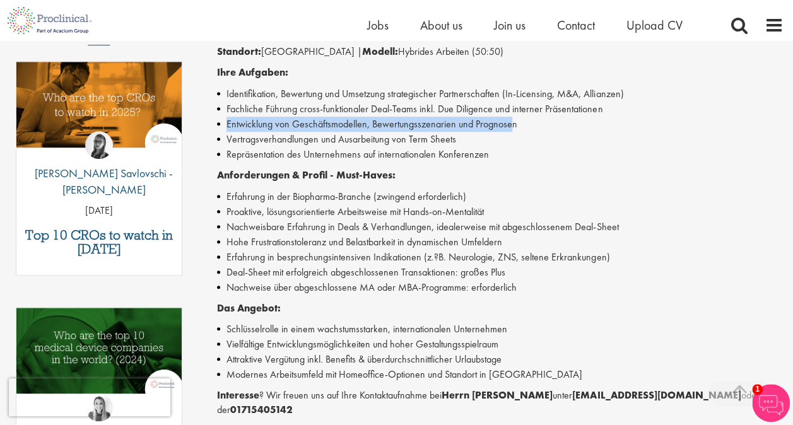  What do you see at coordinates (261, 410) in the screenshot?
I see `strong: 01715405142` at bounding box center [261, 410].